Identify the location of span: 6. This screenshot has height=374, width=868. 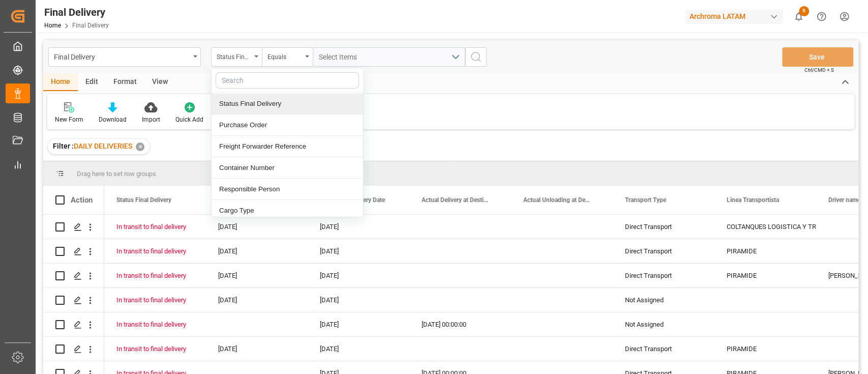
(804, 11).